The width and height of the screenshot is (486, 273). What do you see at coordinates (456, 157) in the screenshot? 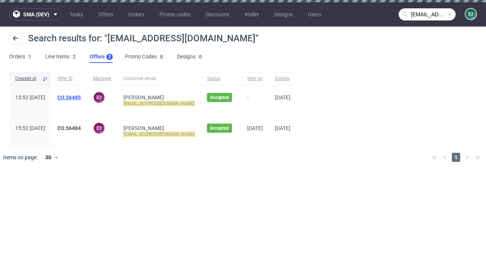
I see `span: 1` at bounding box center [456, 157].